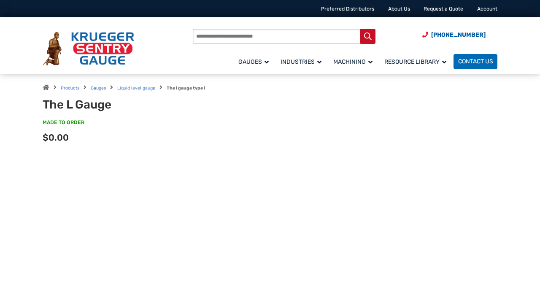 The image size is (540, 304). Describe the element at coordinates (443, 9) in the screenshot. I see `a: Request a Quote` at that location.